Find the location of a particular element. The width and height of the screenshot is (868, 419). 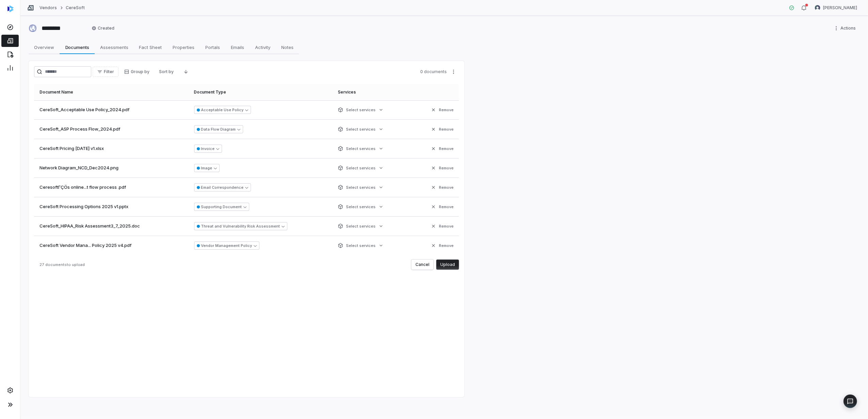

span: CereSoft_HIPAA_Risk Assessment3_7_2025.doc is located at coordinates (90, 226).